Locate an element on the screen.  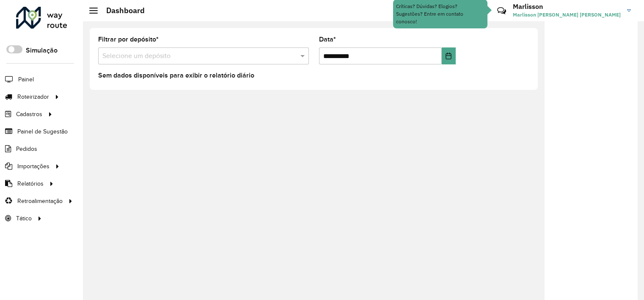
span: Relatórios is located at coordinates (31, 183).